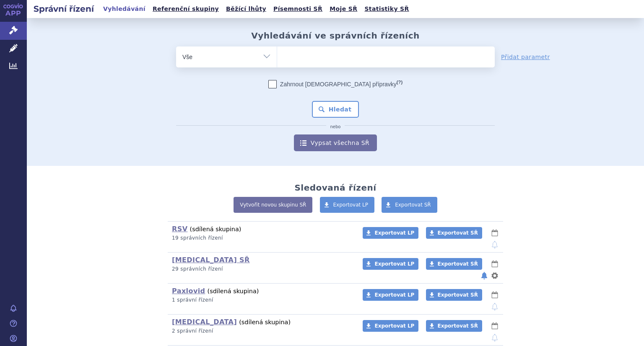 This screenshot has width=644, height=346. What do you see at coordinates (261, 269) in the screenshot?
I see `p: 29 správních řízení` at bounding box center [261, 269].